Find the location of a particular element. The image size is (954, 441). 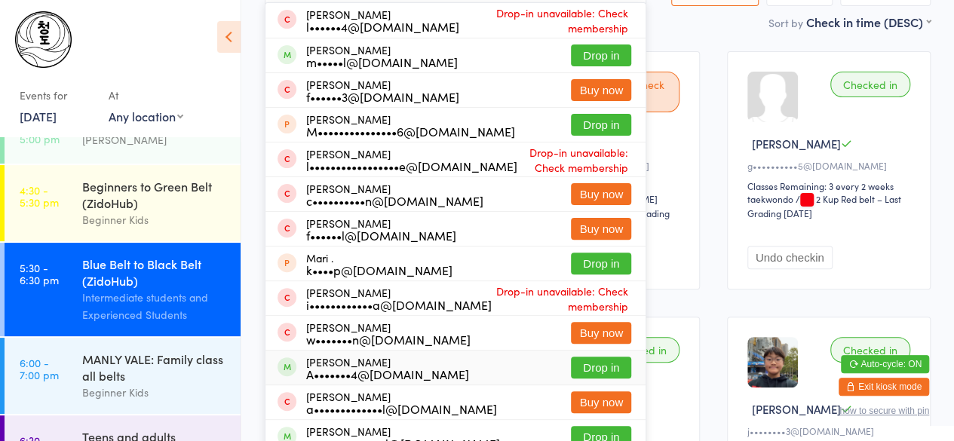

time: 3:30 - 5:00 pm is located at coordinates (39, 133).